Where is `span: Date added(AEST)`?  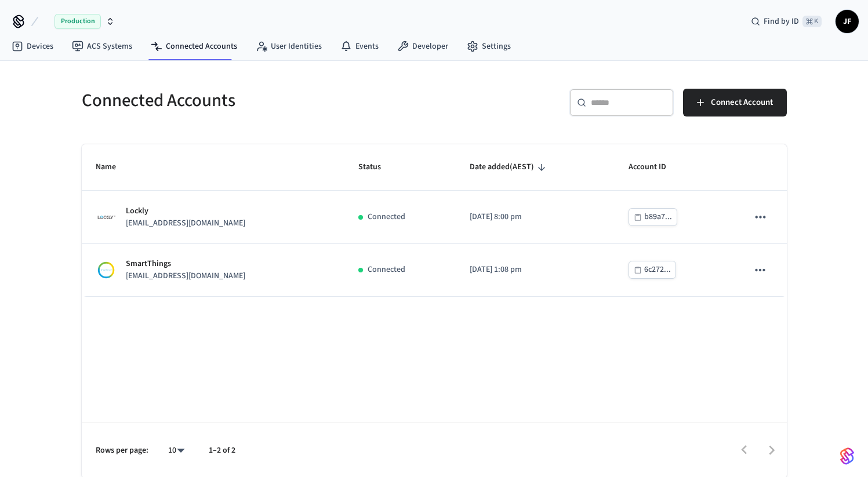
span: Date added(AEST) is located at coordinates (509, 167).